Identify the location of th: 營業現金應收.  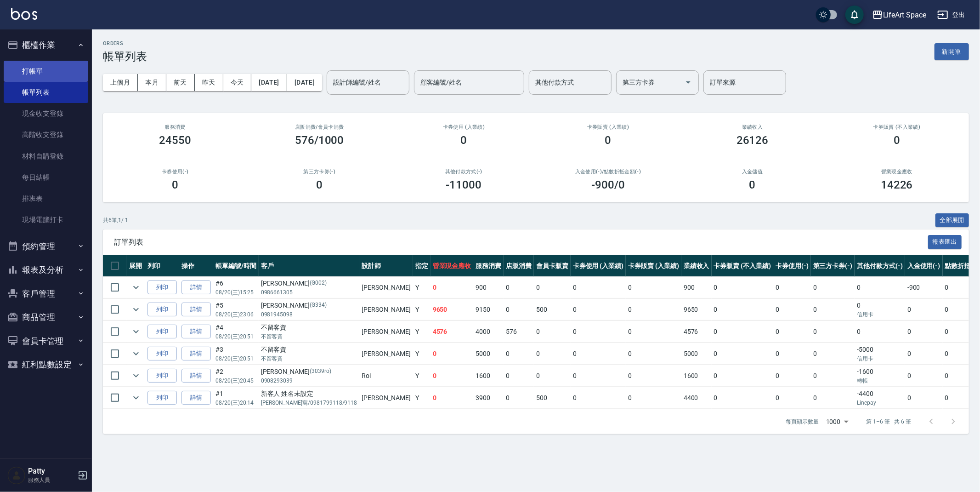
(452, 266).